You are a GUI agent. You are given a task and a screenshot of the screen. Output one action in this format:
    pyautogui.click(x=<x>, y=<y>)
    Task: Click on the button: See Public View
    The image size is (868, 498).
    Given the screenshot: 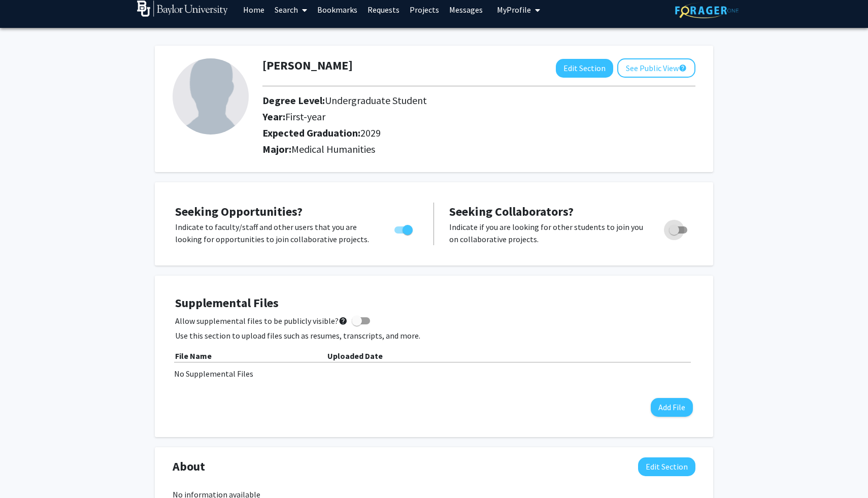 What is the action you would take?
    pyautogui.click(x=656, y=68)
    